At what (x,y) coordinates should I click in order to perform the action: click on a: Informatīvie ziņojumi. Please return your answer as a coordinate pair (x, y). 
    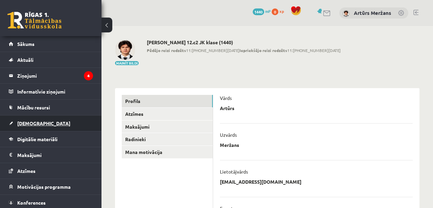
    Looking at the image, I should click on (51, 92).